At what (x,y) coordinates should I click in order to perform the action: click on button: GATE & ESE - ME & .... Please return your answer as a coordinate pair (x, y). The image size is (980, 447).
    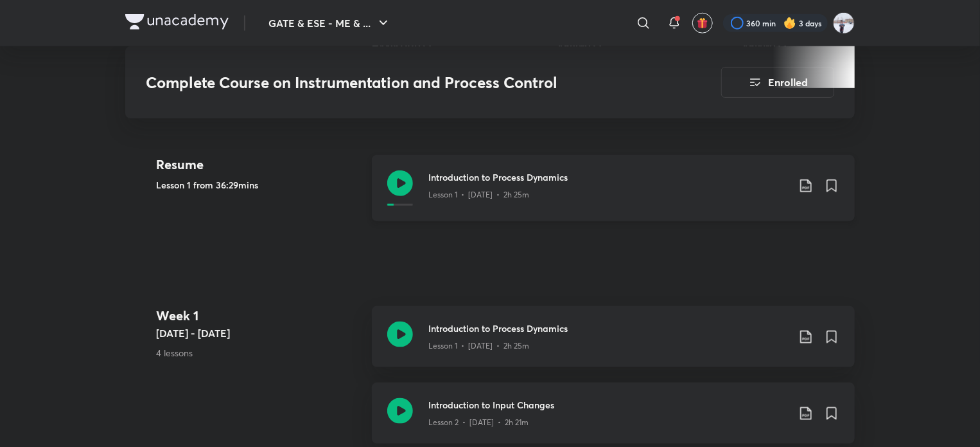
    Looking at the image, I should click on (329, 23).